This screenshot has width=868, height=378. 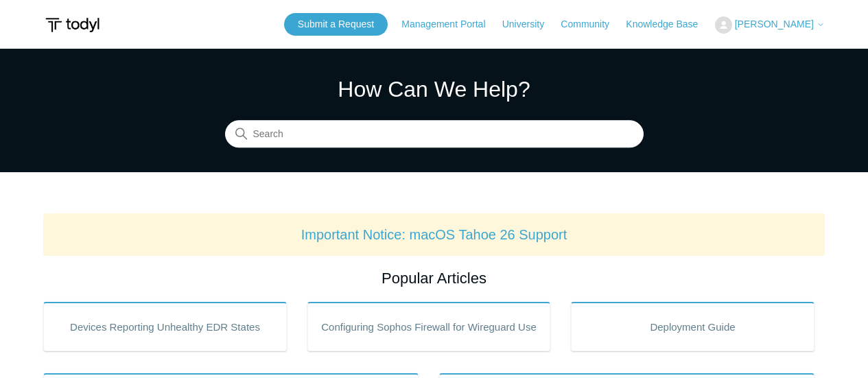 What do you see at coordinates (335, 24) in the screenshot?
I see `a: Submit a Request` at bounding box center [335, 24].